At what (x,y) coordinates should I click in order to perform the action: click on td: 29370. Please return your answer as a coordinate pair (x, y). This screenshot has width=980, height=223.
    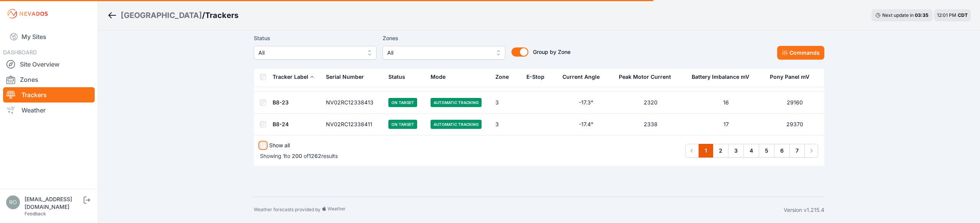
    Looking at the image, I should click on (795, 124).